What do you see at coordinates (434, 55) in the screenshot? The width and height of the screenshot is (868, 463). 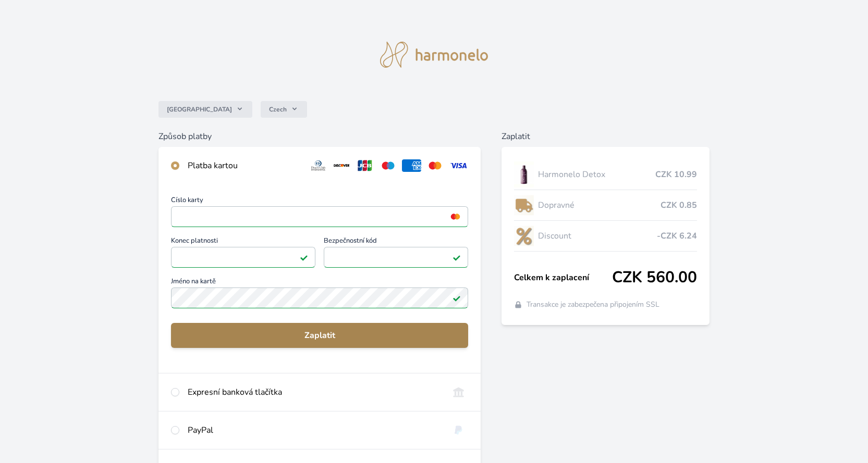 I see `img: logo.svg` at bounding box center [434, 55].